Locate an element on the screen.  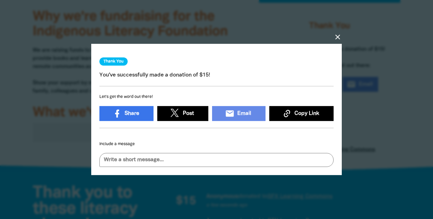
span: Email is located at coordinates (244, 114).